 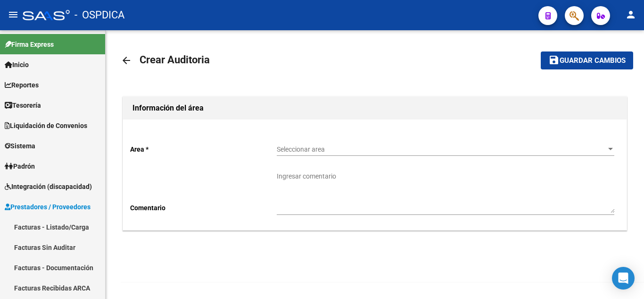 What do you see at coordinates (593, 61) in the screenshot?
I see `span: Guardar cambios` at bounding box center [593, 61].